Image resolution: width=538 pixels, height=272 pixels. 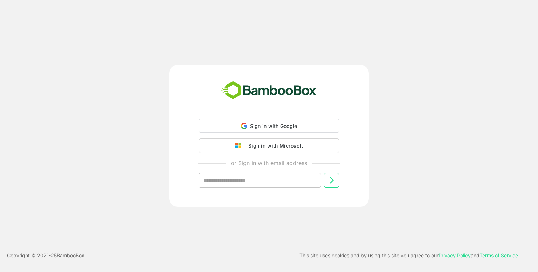 What do you see at coordinates (269, 163) in the screenshot?
I see `p: or Sign in with email address` at bounding box center [269, 163].